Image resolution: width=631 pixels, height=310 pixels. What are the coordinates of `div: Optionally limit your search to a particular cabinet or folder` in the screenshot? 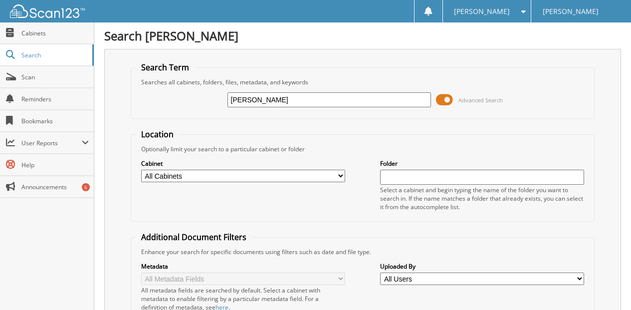 It's located at (363, 149).